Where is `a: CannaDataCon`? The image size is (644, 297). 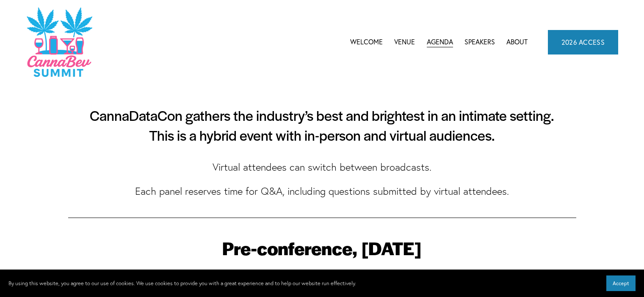 a: CannaDataCon is located at coordinates (59, 42).